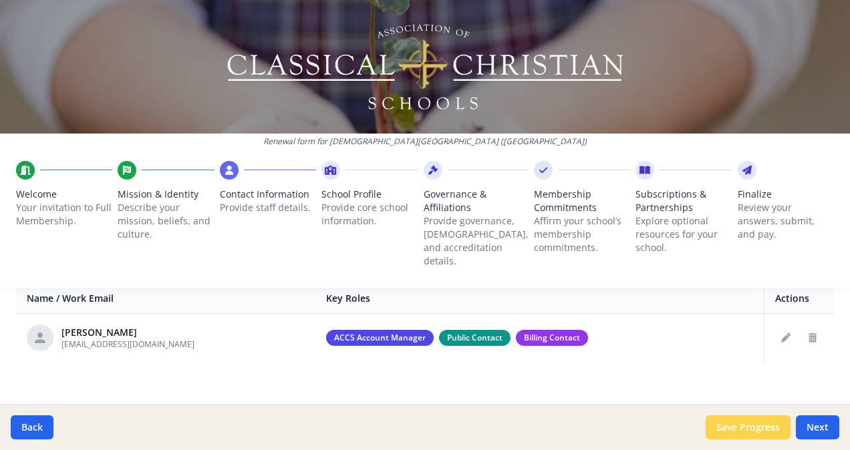 This screenshot has width=850, height=450. I want to click on th: Actions, so click(799, 299).